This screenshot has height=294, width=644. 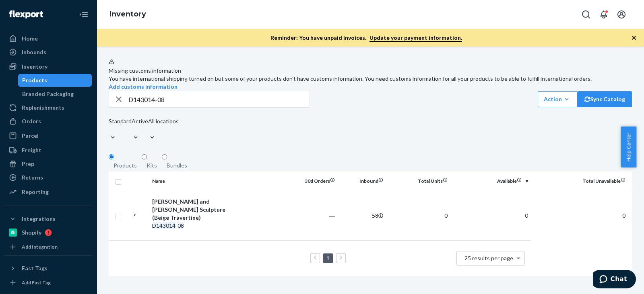 I want to click on a: Update your payment information., so click(x=416, y=38).